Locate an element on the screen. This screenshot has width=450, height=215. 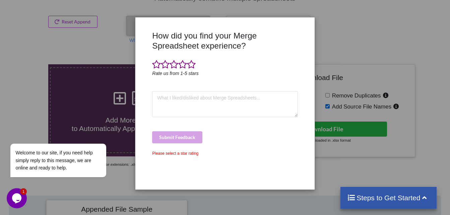
div: Please select a star rating is located at coordinates (225, 153).